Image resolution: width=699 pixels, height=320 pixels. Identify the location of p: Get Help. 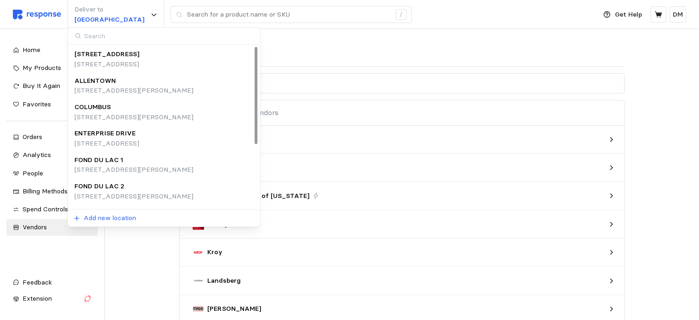
(628, 15).